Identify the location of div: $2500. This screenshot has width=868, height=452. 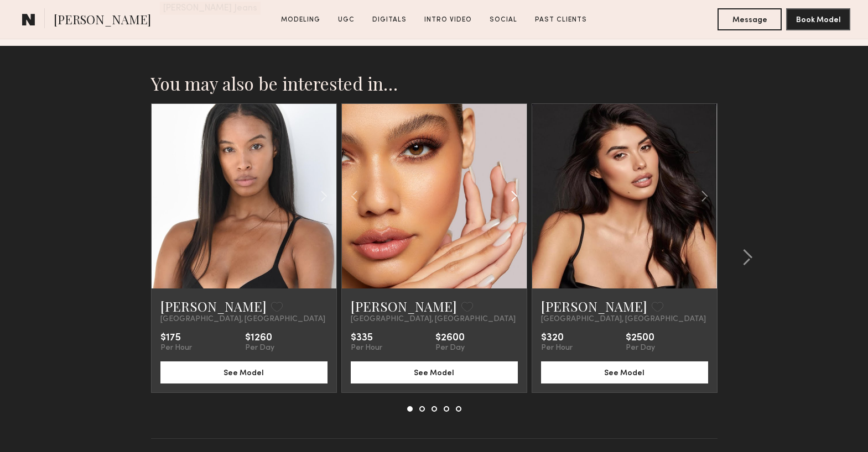
(640, 339).